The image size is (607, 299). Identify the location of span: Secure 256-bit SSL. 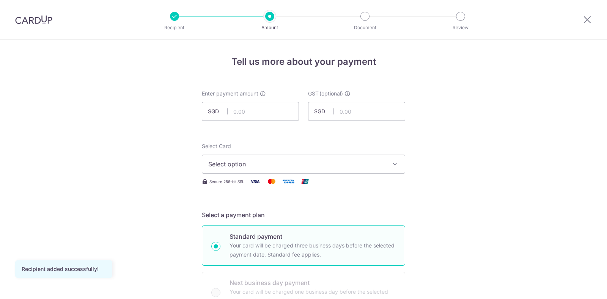
(227, 182).